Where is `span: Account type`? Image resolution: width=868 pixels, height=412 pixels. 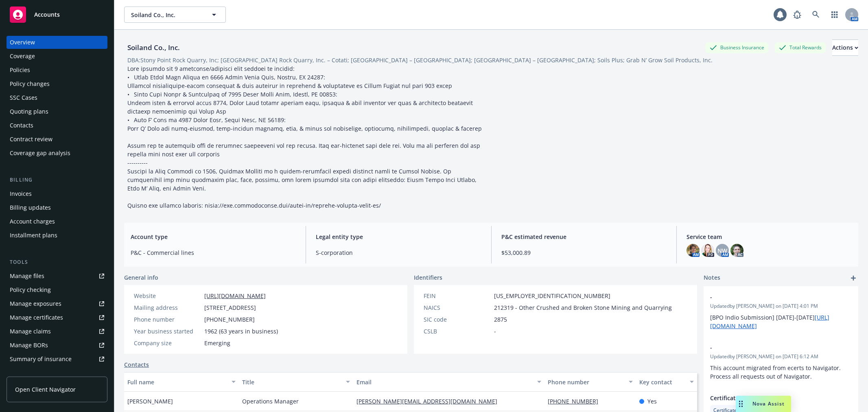
span: Account type is located at coordinates (213, 237).